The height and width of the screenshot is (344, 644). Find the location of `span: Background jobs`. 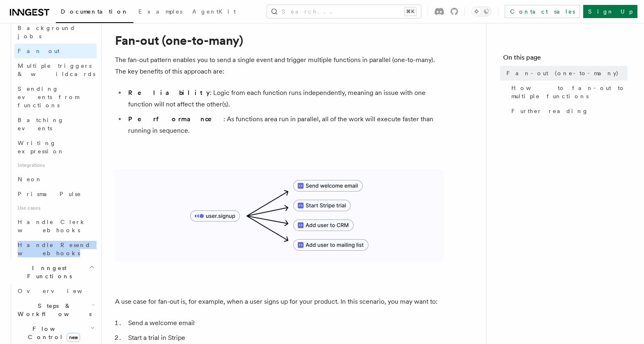

span: Background jobs is located at coordinates (46, 32).